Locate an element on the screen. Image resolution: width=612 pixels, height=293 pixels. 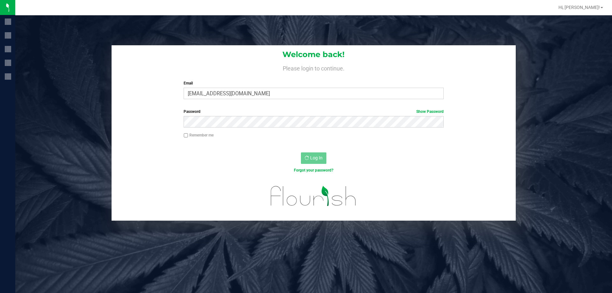
h1: Welcome back! is located at coordinates (314, 55).